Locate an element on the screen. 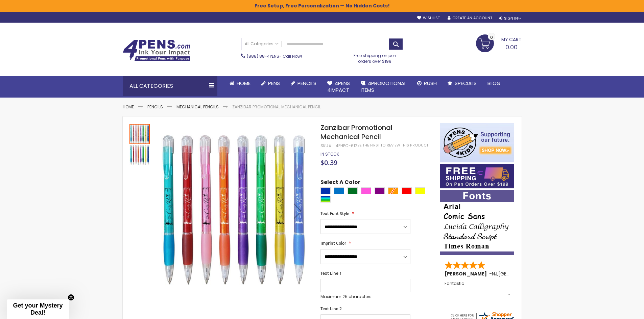  div: Yellow is located at coordinates (420, 191).